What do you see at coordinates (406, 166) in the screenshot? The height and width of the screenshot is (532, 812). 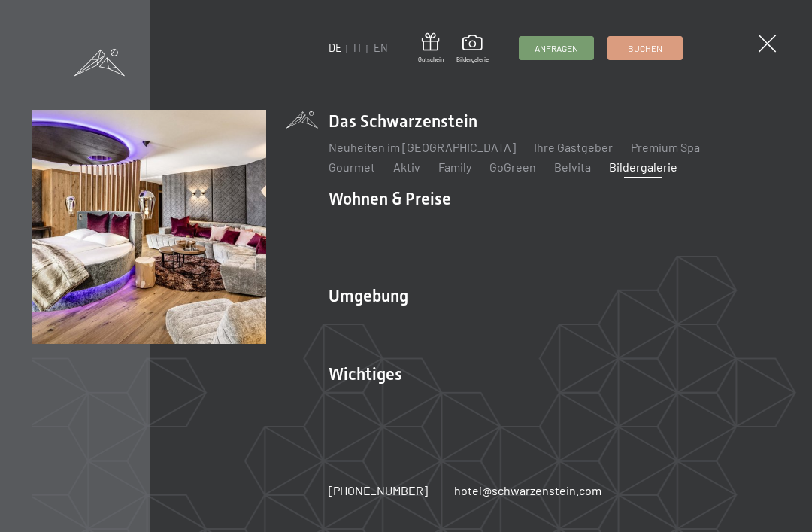 I see `a: Aktiv` at bounding box center [406, 166].